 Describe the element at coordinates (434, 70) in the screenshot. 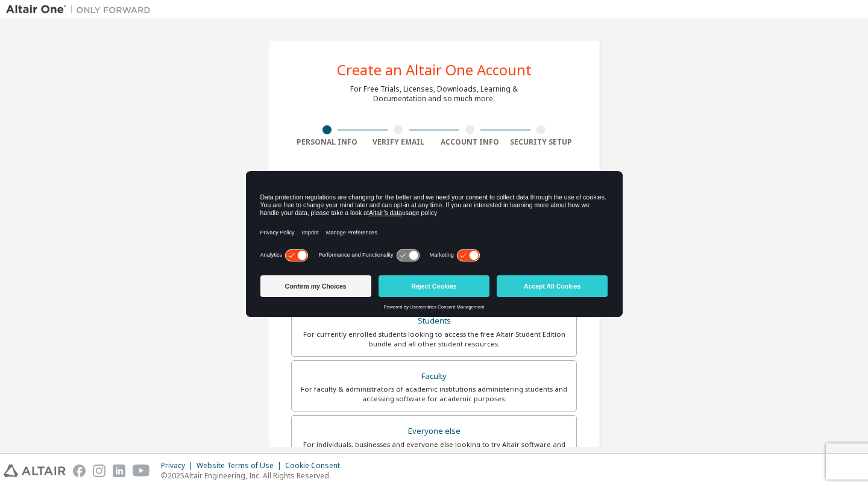

I see `div: Create an Altair One Account` at that location.